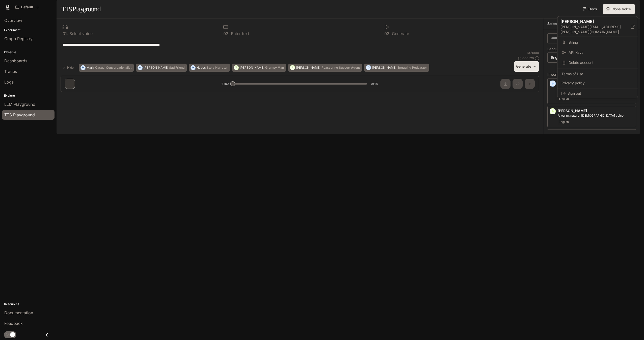  What do you see at coordinates (601, 42) in the screenshot?
I see `span: Billing` at bounding box center [601, 42].